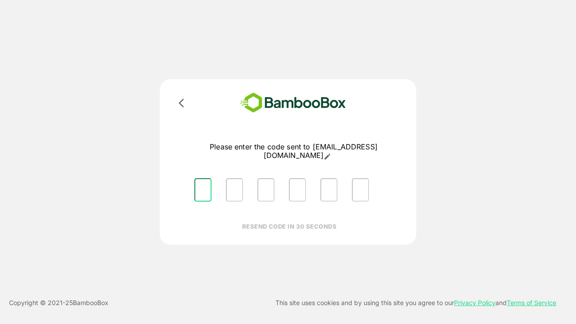  I want to click on input: Please enter OTP character 3, so click(266, 190).